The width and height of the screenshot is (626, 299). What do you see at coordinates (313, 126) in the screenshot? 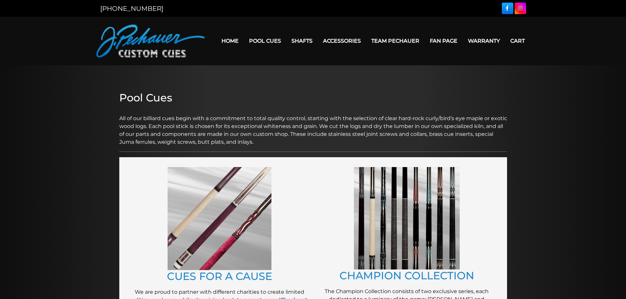
I see `p: All of our billiard cues begin with a commitment to total quality control, starting with the sele...` at bounding box center [313, 126].